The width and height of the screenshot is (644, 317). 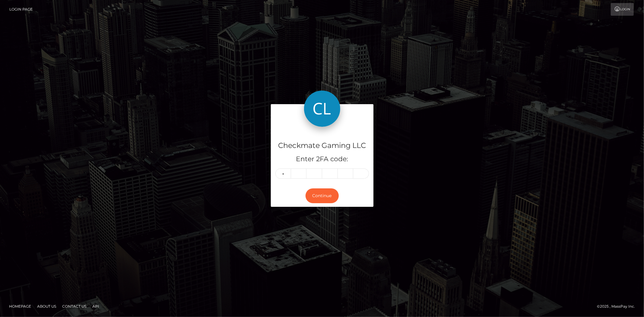 I want to click on h4: Checkmate Gaming LLC, so click(x=322, y=145).